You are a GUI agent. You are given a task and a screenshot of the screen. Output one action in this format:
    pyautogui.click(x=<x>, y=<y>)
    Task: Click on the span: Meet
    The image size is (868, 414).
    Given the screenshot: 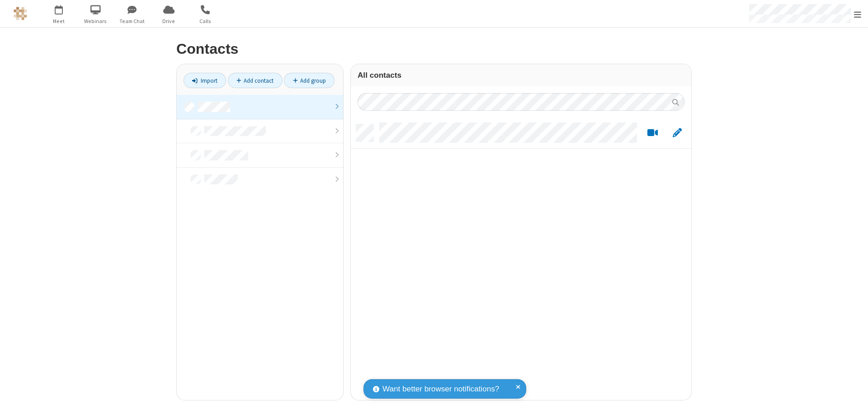 What is the action you would take?
    pyautogui.click(x=59, y=22)
    